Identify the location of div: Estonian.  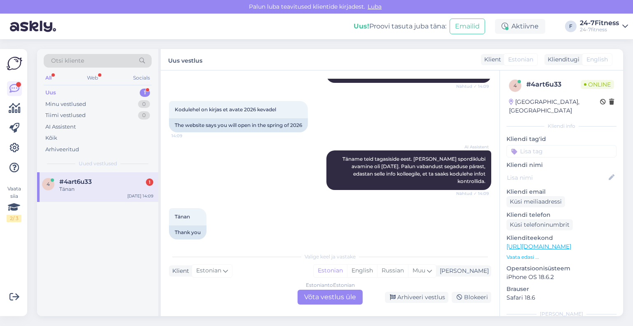
(330, 271).